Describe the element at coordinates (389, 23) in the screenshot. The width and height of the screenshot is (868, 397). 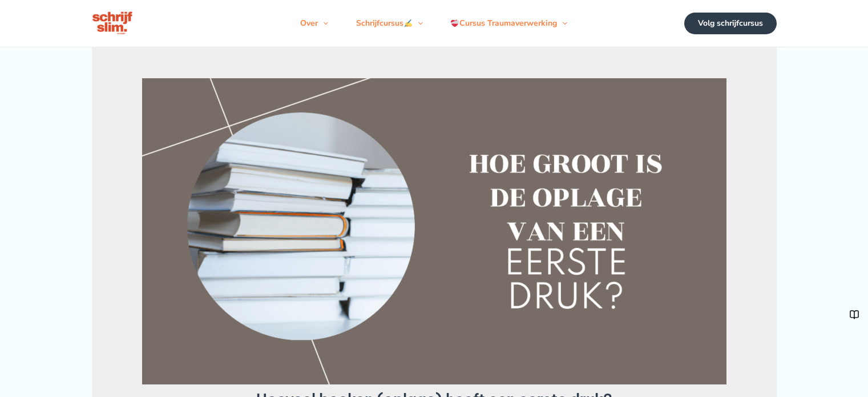
I see `a: SchrijfcursusMenu schakelen` at that location.